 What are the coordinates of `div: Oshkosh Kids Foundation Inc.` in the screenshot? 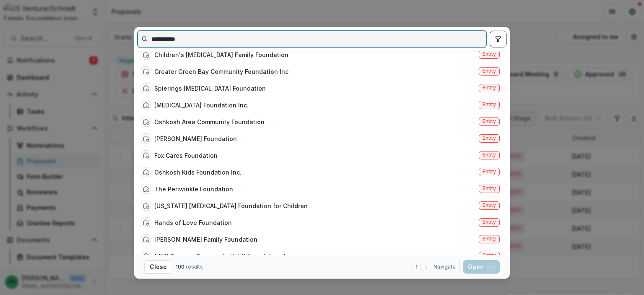 It's located at (198, 172).